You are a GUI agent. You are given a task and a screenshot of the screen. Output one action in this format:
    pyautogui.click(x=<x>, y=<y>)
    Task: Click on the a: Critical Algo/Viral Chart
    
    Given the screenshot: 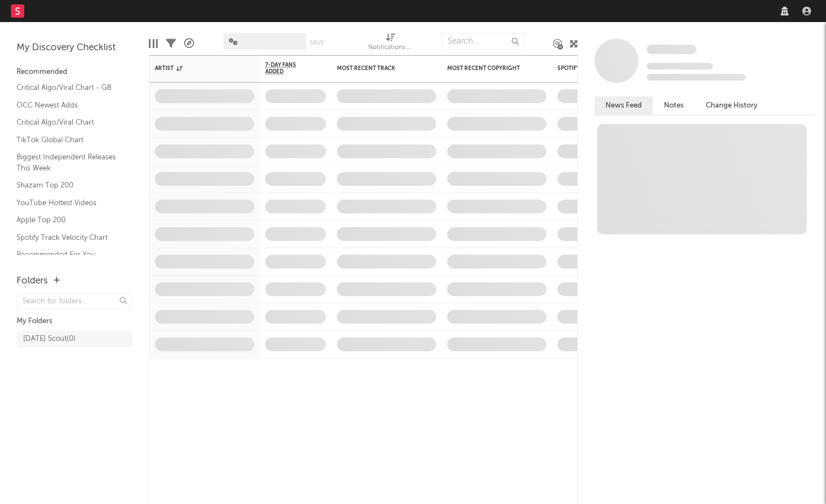 What is the action you would take?
    pyautogui.click(x=69, y=122)
    